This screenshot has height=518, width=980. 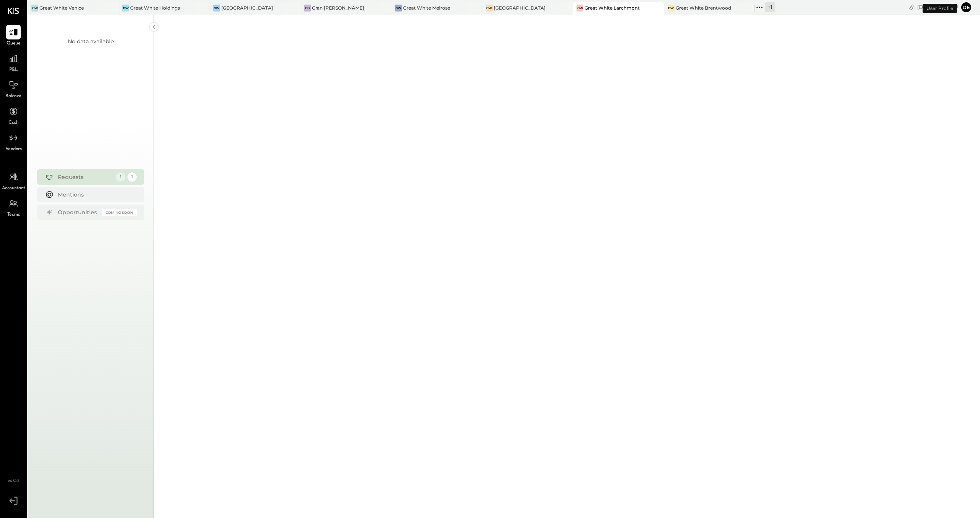 I want to click on div: Requests, so click(x=85, y=177).